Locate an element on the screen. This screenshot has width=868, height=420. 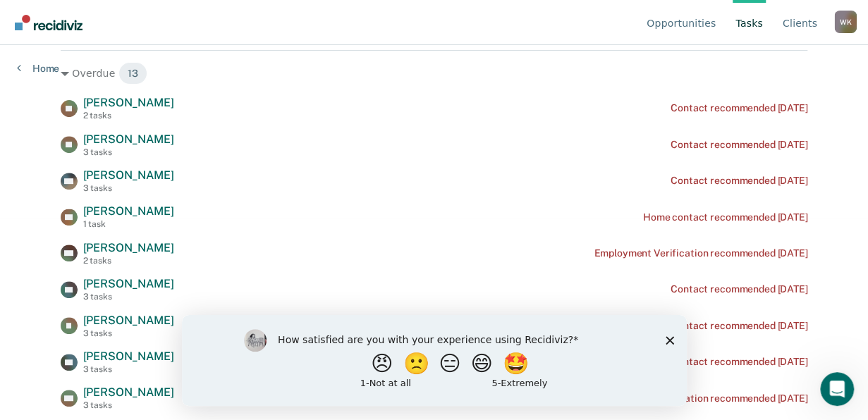
button: 2 is located at coordinates (235, 48).